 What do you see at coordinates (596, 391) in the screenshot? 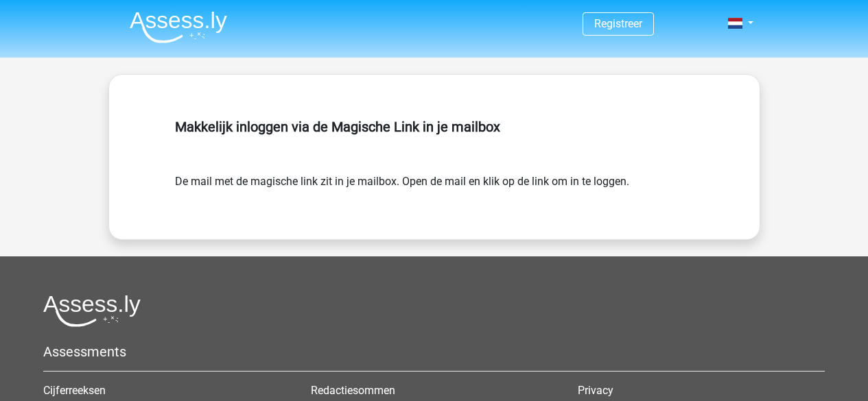
I see `a: Privacy` at bounding box center [596, 391].